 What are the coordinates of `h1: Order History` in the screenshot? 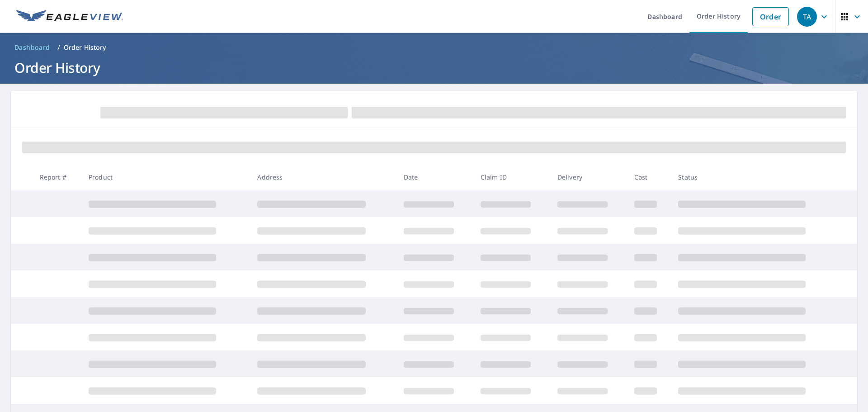 It's located at (434, 68).